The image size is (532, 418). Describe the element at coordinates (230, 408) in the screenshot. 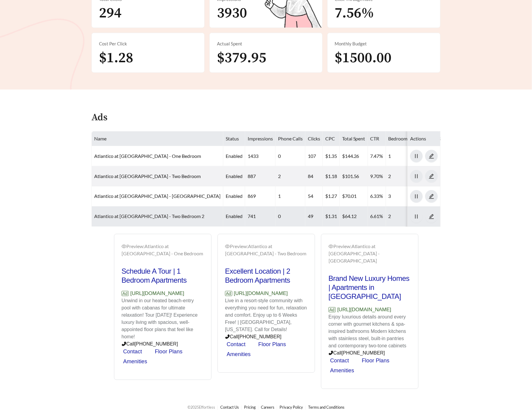

I see `a: Contact Us` at that location.